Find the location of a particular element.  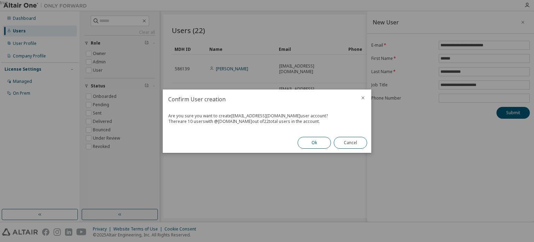

button: Ok is located at coordinates (314, 143).